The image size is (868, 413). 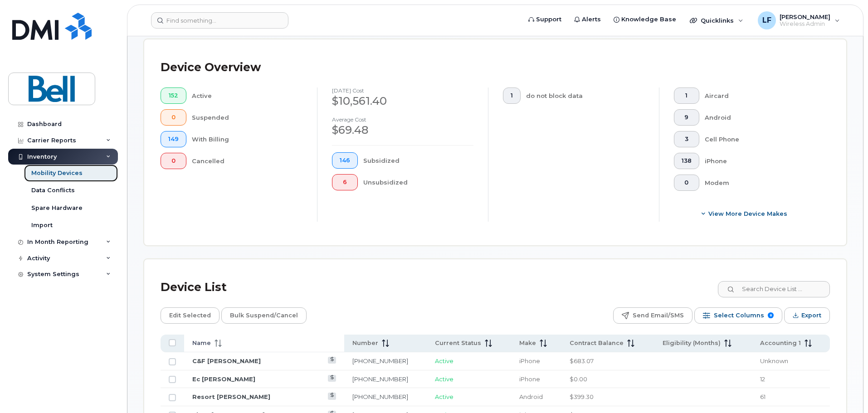 What do you see at coordinates (744, 214) in the screenshot?
I see `button: View More Device Makes` at bounding box center [744, 214].